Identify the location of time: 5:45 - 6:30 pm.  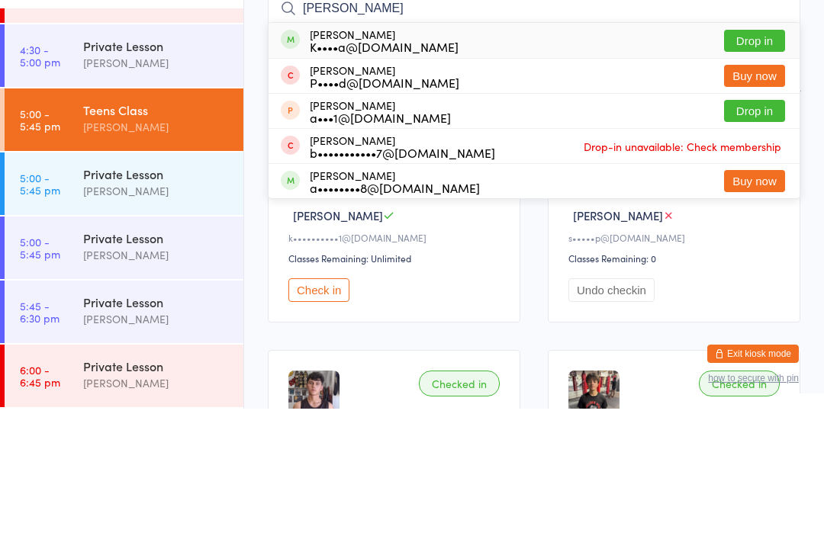
(40, 442).